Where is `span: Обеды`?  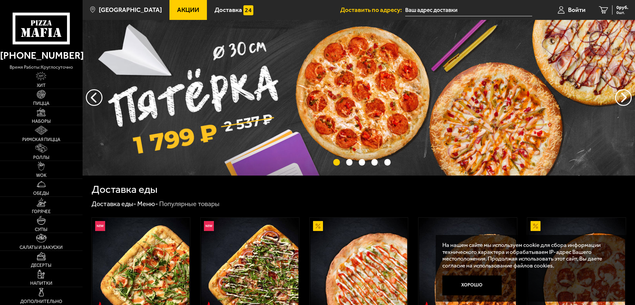 span: Обеды is located at coordinates (41, 193).